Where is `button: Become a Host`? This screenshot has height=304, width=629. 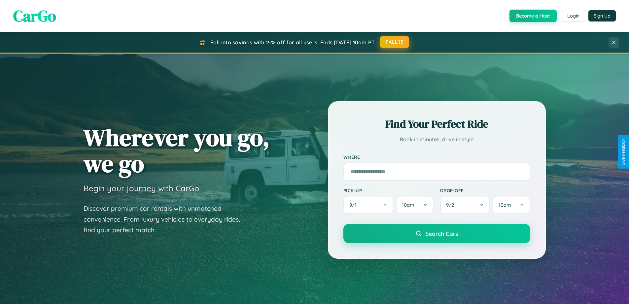 button: Become a Host is located at coordinates (533, 16).